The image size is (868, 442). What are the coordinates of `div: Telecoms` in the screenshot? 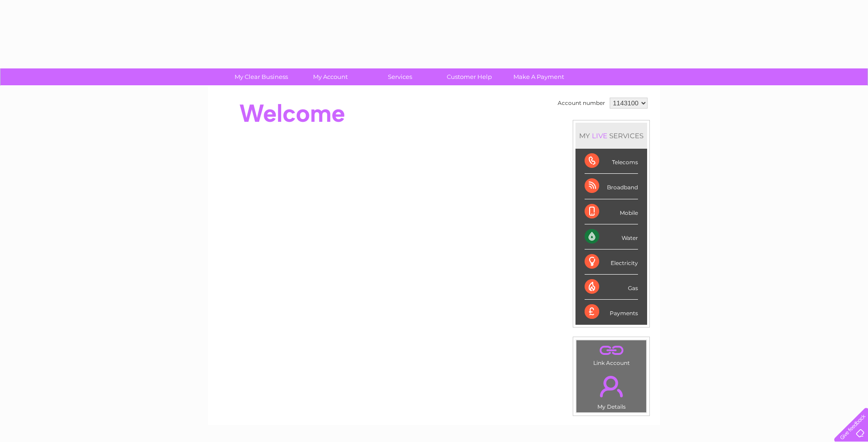 It's located at (611, 161).